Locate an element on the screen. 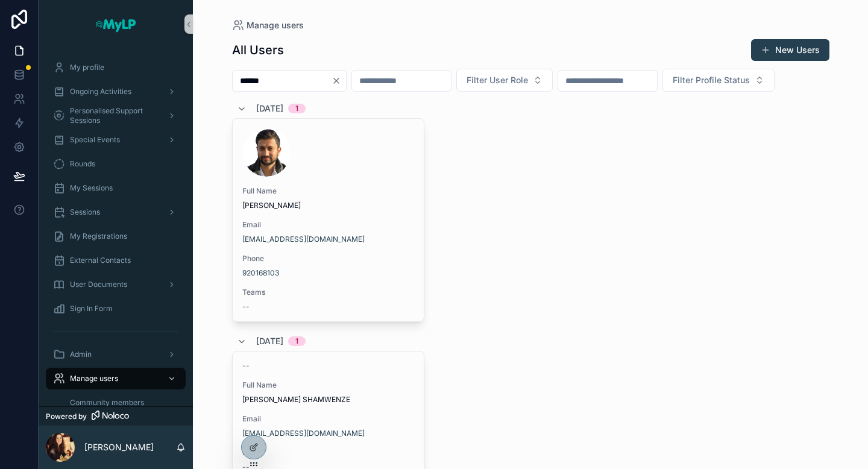 This screenshot has width=868, height=469. a: New Users is located at coordinates (791, 50).